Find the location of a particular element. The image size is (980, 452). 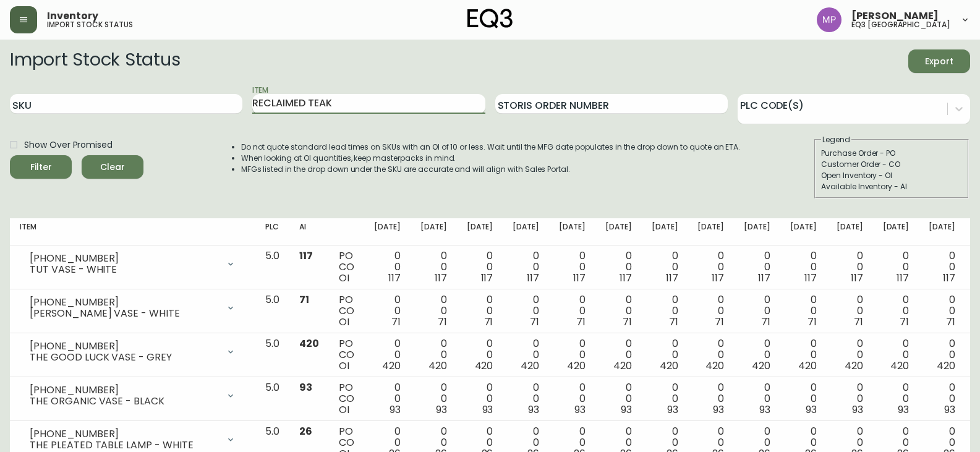

div: THE PLEATED TABLE LAMP - WHITE is located at coordinates (124, 445).